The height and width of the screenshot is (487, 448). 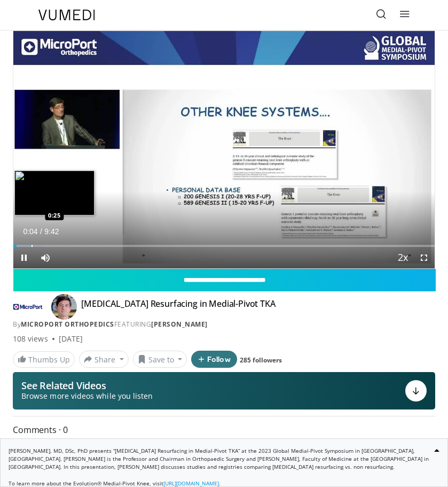 I want to click on a: MicroPort Orthopedics, so click(x=67, y=324).